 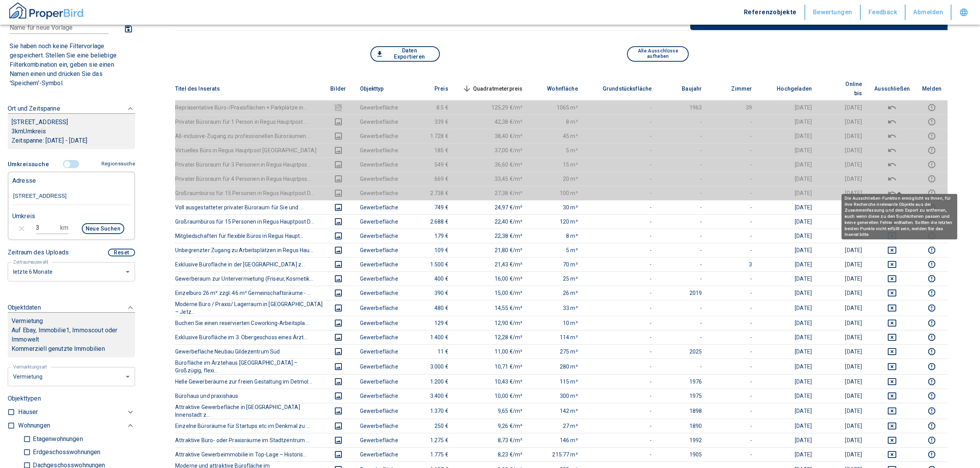 What do you see at coordinates (770, 13) in the screenshot?
I see `button: Referenzobjekte` at bounding box center [770, 13].